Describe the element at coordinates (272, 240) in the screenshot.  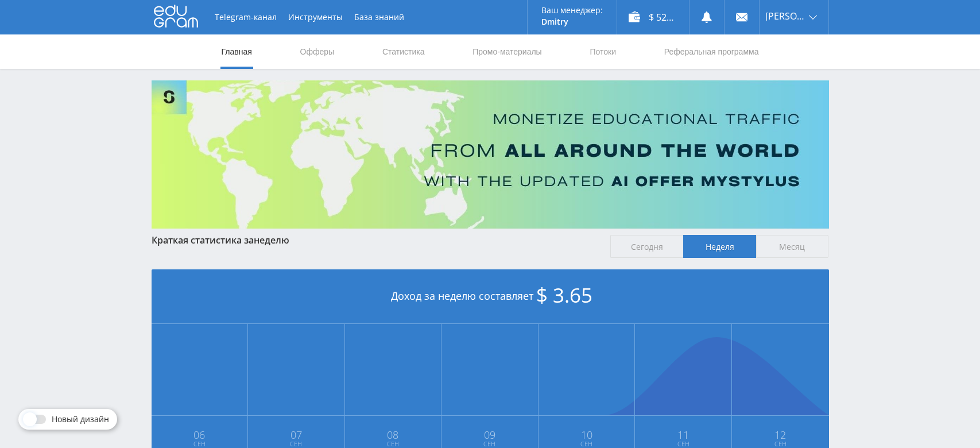
I see `span: неделю` at that location.